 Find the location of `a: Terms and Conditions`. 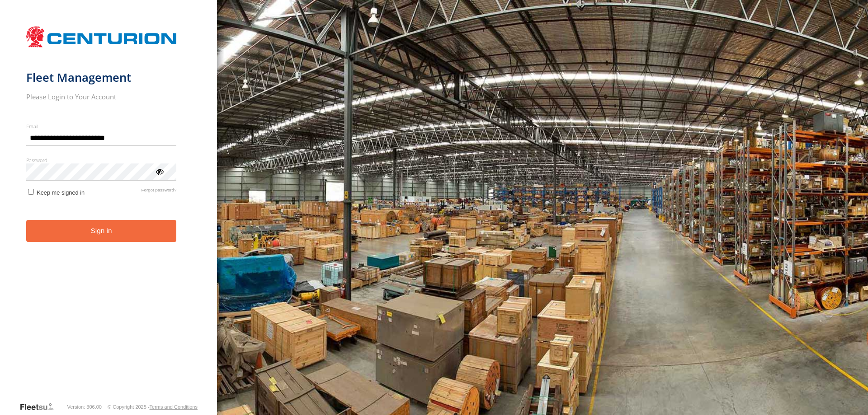

a: Terms and Conditions is located at coordinates (174, 407).